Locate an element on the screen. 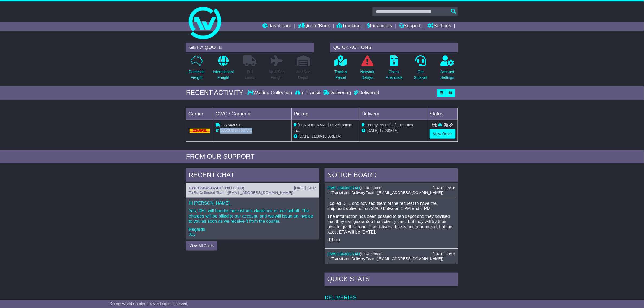 Image resolution: width=644 pixels, height=308 pixels. a: NetworkDelays is located at coordinates (367, 69).